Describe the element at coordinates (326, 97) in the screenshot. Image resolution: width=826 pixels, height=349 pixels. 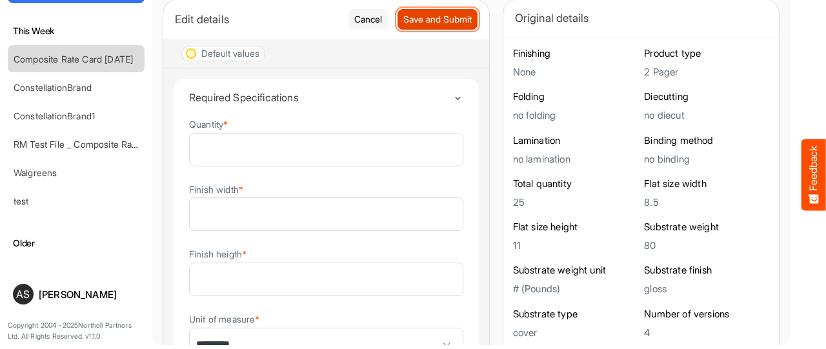
I see `summary: Toggle content` at that location.